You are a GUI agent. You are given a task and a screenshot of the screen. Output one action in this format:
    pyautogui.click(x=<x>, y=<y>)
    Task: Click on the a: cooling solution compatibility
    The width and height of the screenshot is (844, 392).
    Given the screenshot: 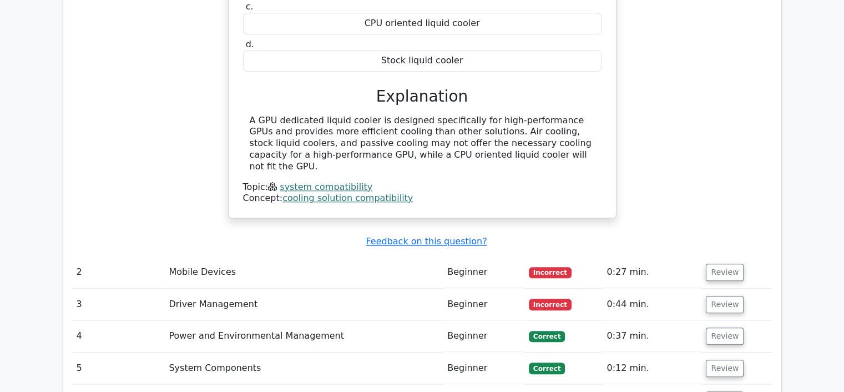 What is the action you would take?
    pyautogui.click(x=347, y=198)
    